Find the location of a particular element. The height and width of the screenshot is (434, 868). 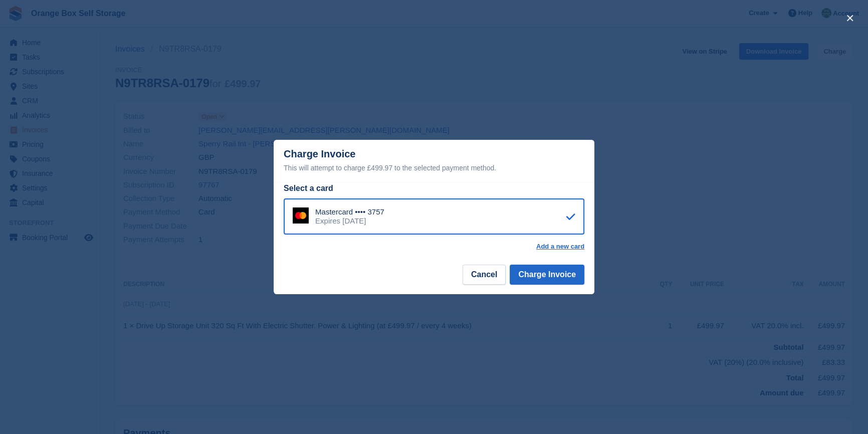

button: Charge Invoice is located at coordinates (547, 275).